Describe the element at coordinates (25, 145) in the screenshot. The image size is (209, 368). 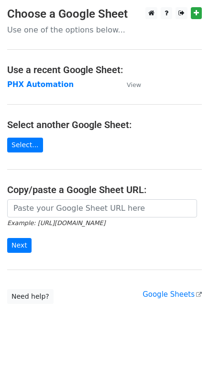
I see `a: Select...` at that location.